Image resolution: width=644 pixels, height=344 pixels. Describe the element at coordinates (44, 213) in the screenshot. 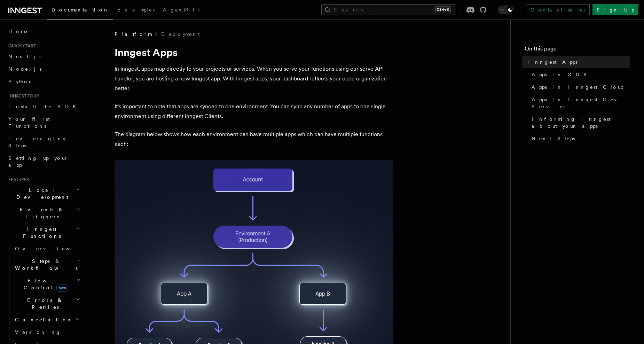

I see `button: Events & Triggers` at that location.